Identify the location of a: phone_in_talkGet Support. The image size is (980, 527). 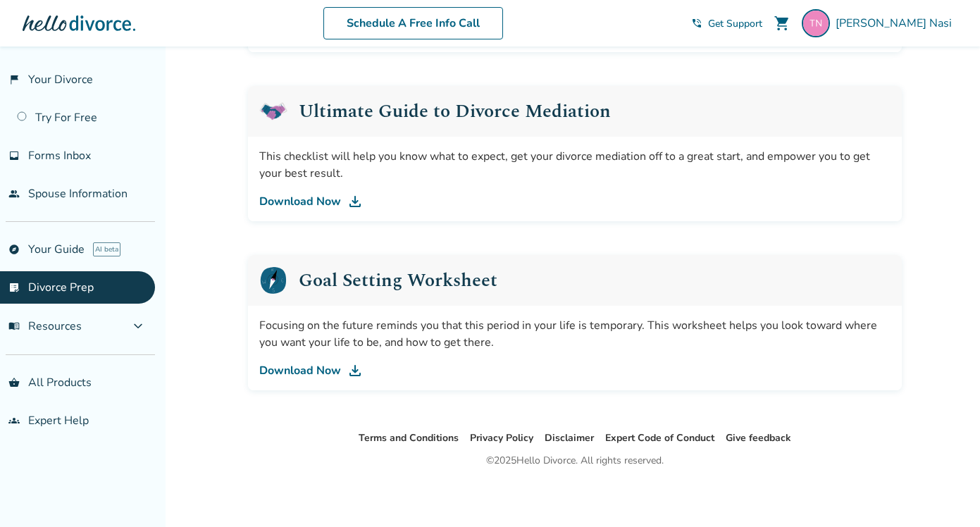
(727, 23).